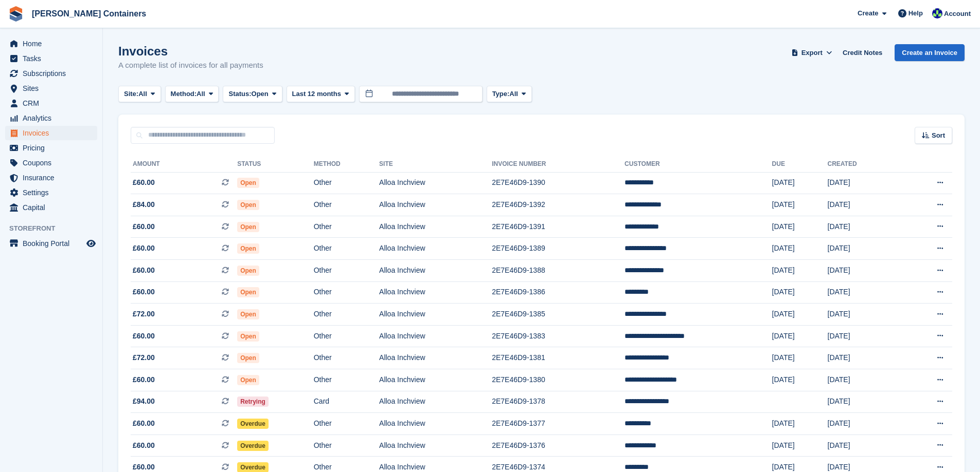 This screenshot has width=980, height=472. I want to click on span: Type:, so click(501, 94).